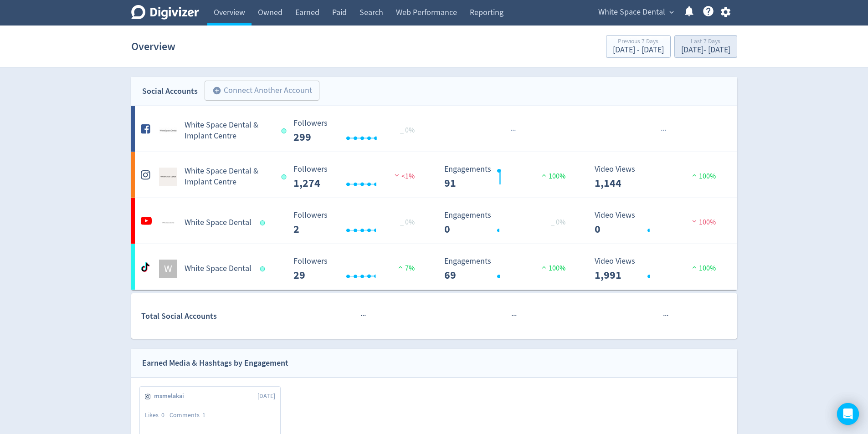 The width and height of the screenshot is (868, 434). I want to click on div: W, so click(168, 269).